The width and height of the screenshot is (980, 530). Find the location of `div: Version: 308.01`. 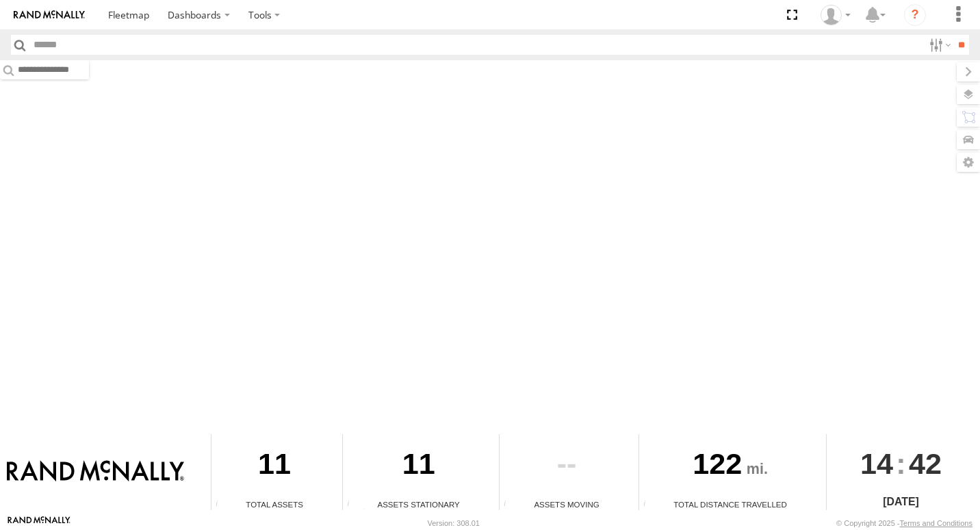

div: Version: 308.01 is located at coordinates (454, 523).